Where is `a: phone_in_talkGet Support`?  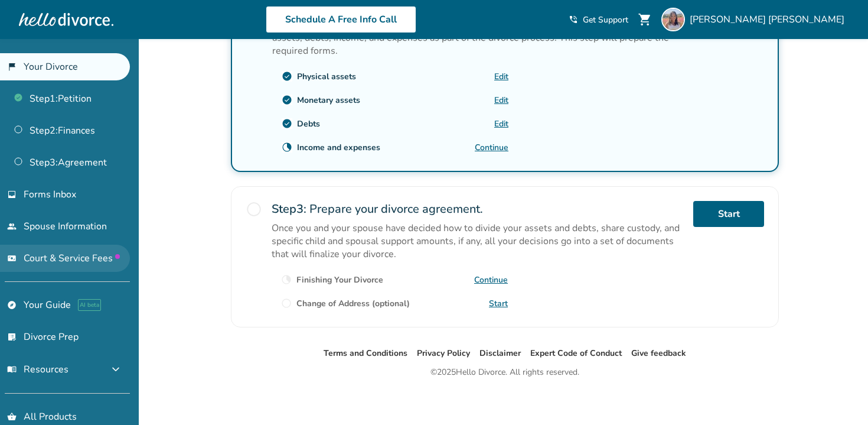
a: phone_in_talkGet Support is located at coordinates (598, 19).